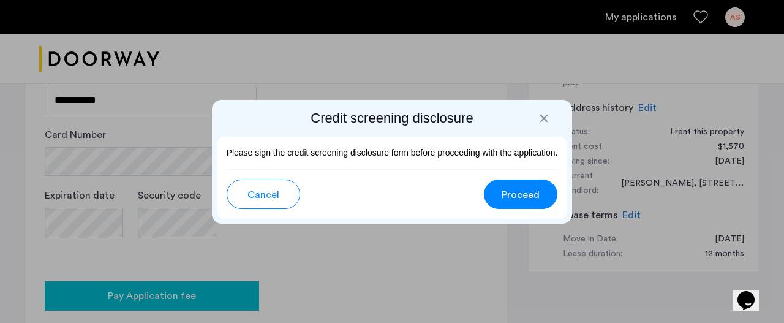 Image resolution: width=784 pixels, height=323 pixels. What do you see at coordinates (392, 152) in the screenshot?
I see `p: Please sign the credit screening disclosure form before proceeding with the application.` at bounding box center [392, 152].